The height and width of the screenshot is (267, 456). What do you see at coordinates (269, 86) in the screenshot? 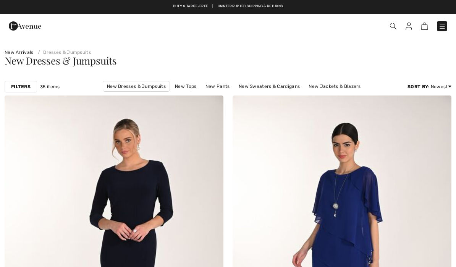
I see `a: New Sweaters & Cardigans` at bounding box center [269, 86].